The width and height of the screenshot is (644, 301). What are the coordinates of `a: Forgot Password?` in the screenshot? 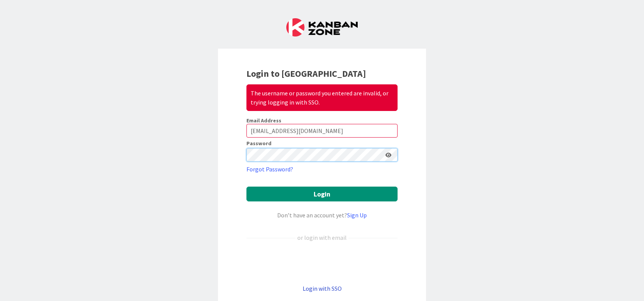 It's located at (270, 169).